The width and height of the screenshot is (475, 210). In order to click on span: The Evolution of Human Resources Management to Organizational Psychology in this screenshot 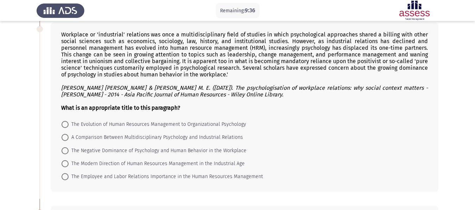, I will do `click(157, 125)`.